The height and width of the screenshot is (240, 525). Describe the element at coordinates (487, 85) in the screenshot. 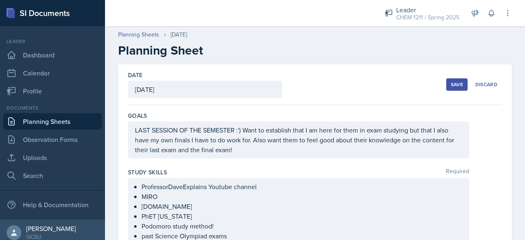

I see `button: Discard` at that location.